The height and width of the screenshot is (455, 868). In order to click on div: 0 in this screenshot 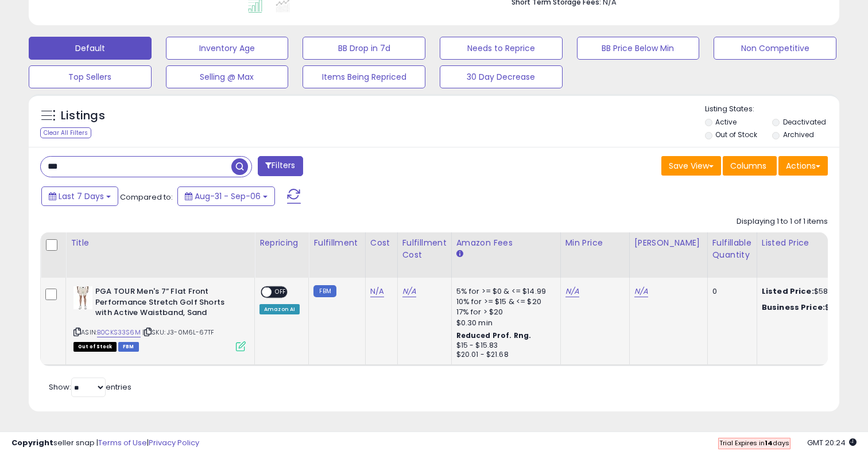, I will do `click(730, 292)`.